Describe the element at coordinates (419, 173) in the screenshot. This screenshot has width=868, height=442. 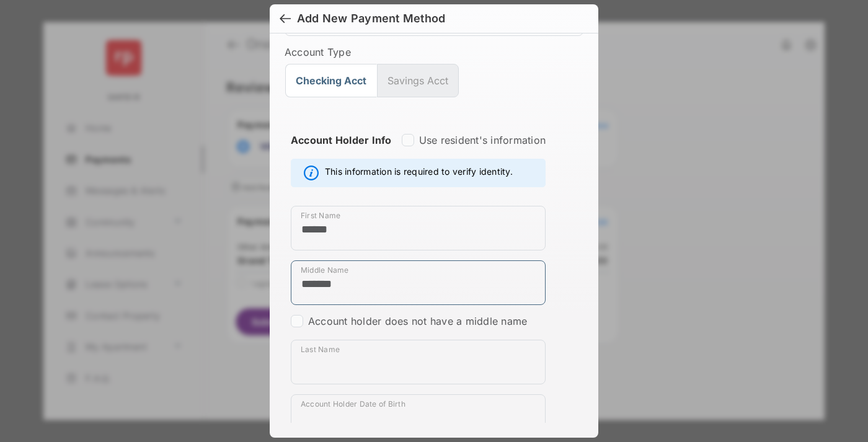
I see `span: This information is required to verify identity.` at that location.